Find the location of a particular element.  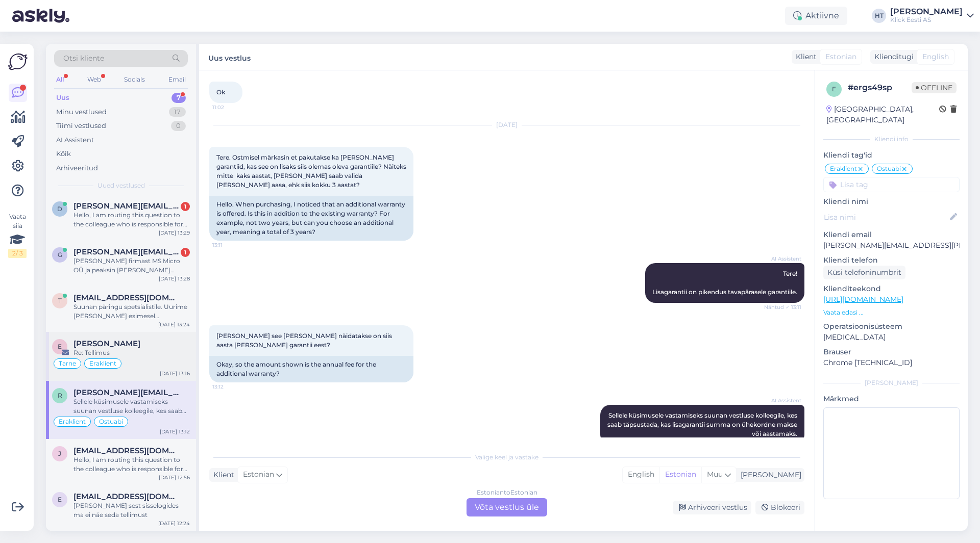

span: diana.salf@gmail.com is located at coordinates (126, 206).